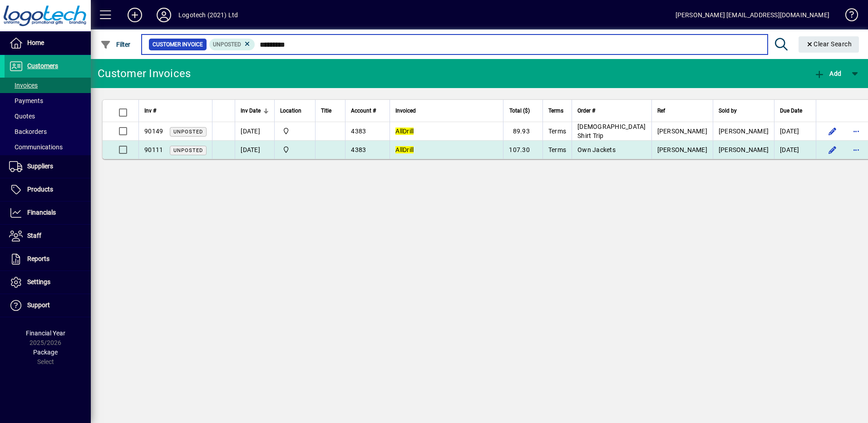  What do you see at coordinates (208, 15) in the screenshot?
I see `div: Logotech (2021) Ltd` at bounding box center [208, 15].